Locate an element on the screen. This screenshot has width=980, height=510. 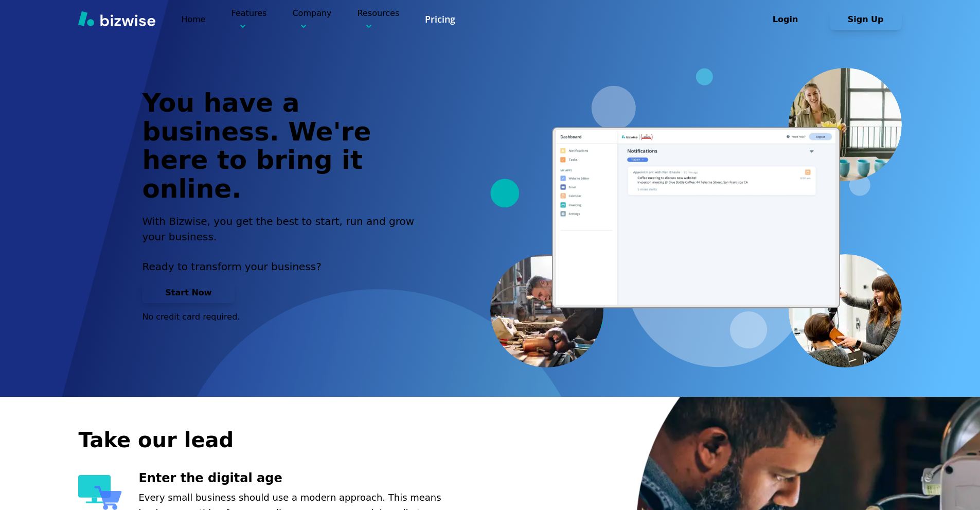
img: Bizwise Logo is located at coordinates (117, 19).